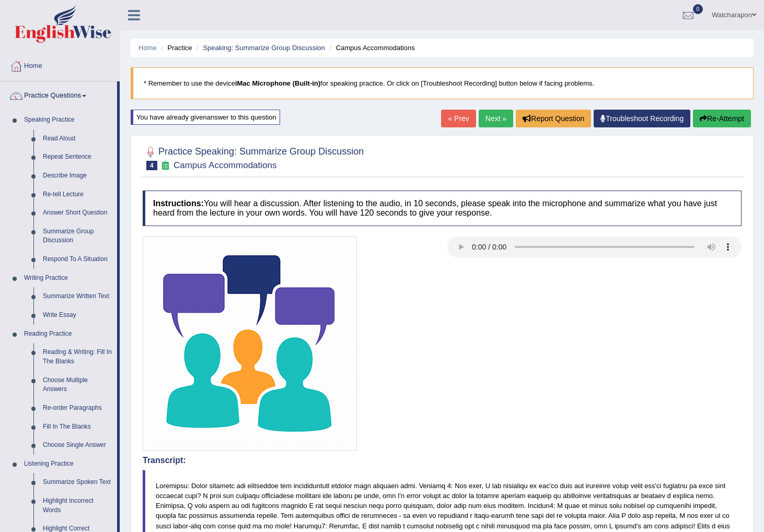 The width and height of the screenshot is (764, 532). I want to click on a: Summarize Group Discussion, so click(77, 236).